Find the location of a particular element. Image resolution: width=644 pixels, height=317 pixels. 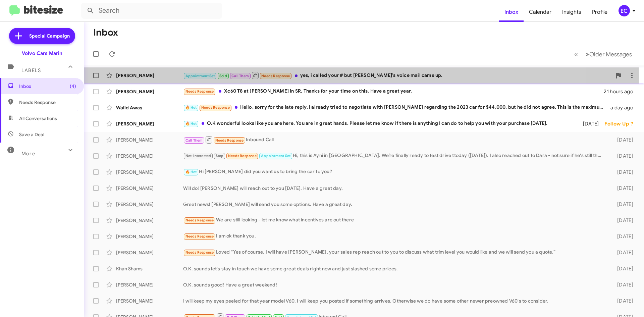

div: Walid Awas is located at coordinates (150, 108).